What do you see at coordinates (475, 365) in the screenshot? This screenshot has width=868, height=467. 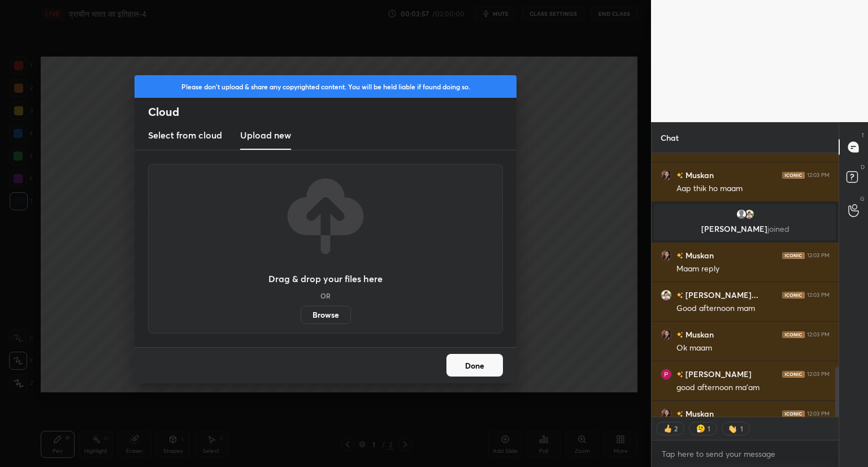 I see `button: Done` at bounding box center [475, 365].